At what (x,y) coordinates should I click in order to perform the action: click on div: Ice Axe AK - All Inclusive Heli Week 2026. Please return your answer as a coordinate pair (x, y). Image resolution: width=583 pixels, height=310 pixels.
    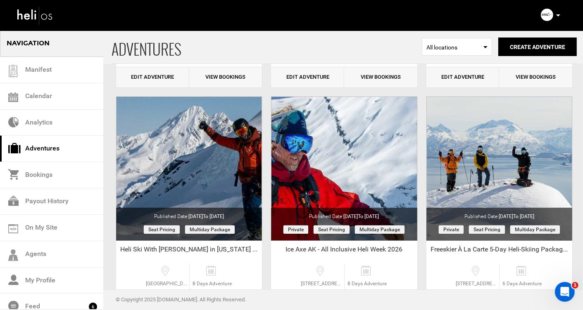
    Looking at the image, I should click on (344, 251).